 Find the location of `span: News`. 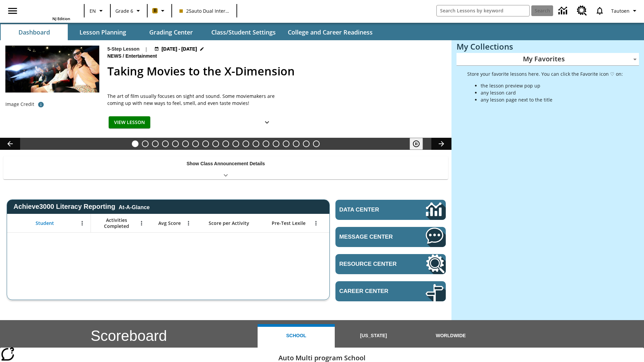

span: News is located at coordinates (115, 56).